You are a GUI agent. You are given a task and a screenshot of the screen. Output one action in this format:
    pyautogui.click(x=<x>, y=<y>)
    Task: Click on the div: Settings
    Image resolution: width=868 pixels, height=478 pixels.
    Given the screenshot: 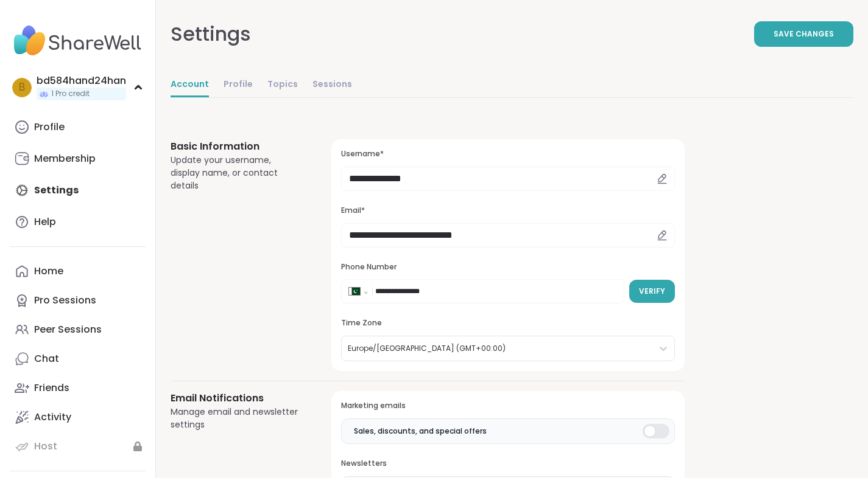 What is the action you would take?
    pyautogui.click(x=211, y=34)
    